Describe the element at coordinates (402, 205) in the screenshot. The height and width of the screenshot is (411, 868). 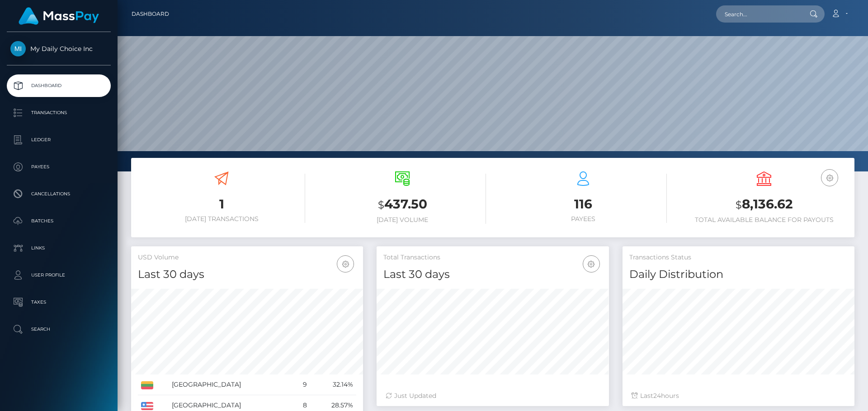
I see `h3: 437.50` at that location.